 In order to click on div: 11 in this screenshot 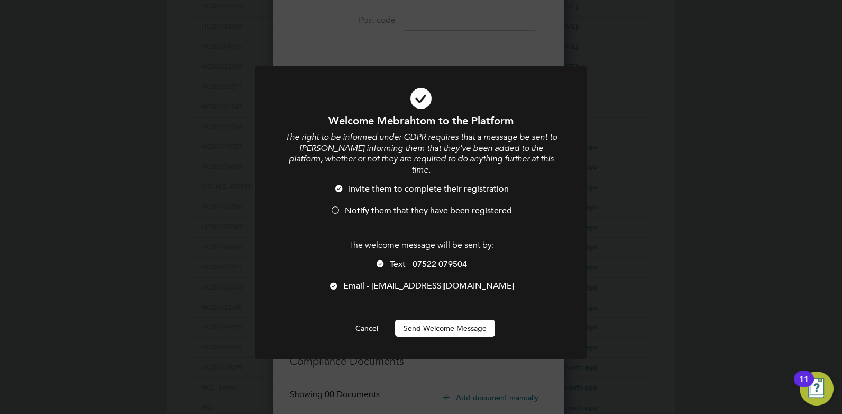, I will do `click(804, 386)`.